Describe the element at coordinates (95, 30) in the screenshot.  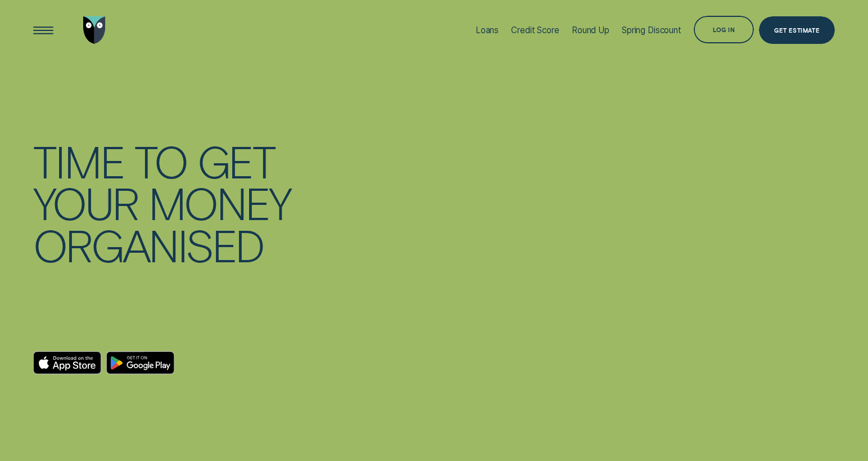
I see `img: Wisr` at that location.